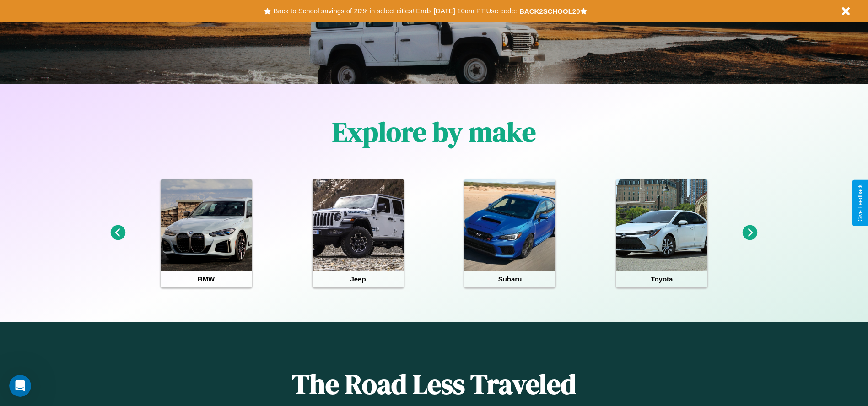 Image resolution: width=868 pixels, height=406 pixels. Describe the element at coordinates (434, 384) in the screenshot. I see `h1: The Road Less Traveled` at that location.